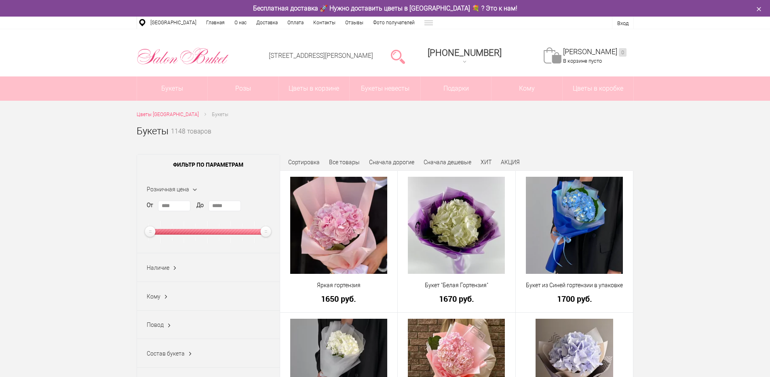  I want to click on a: Вход, so click(623, 23).